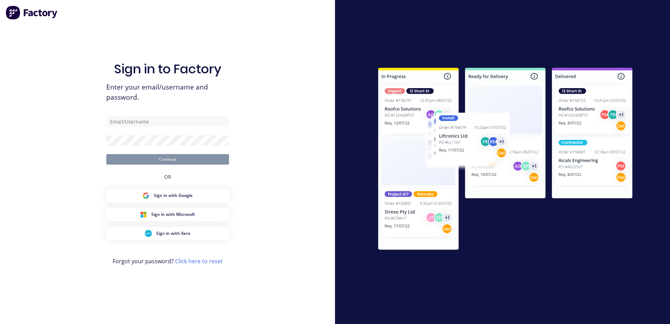 Image resolution: width=670 pixels, height=324 pixels. What do you see at coordinates (148, 233) in the screenshot?
I see `img: Xero Sign in` at bounding box center [148, 233].